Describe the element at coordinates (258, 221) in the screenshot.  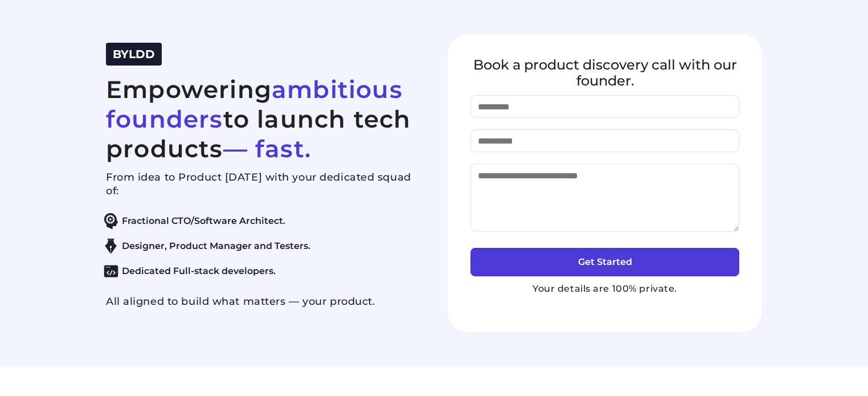
I see `li: Fractional CTO/Software Architect.` at that location.